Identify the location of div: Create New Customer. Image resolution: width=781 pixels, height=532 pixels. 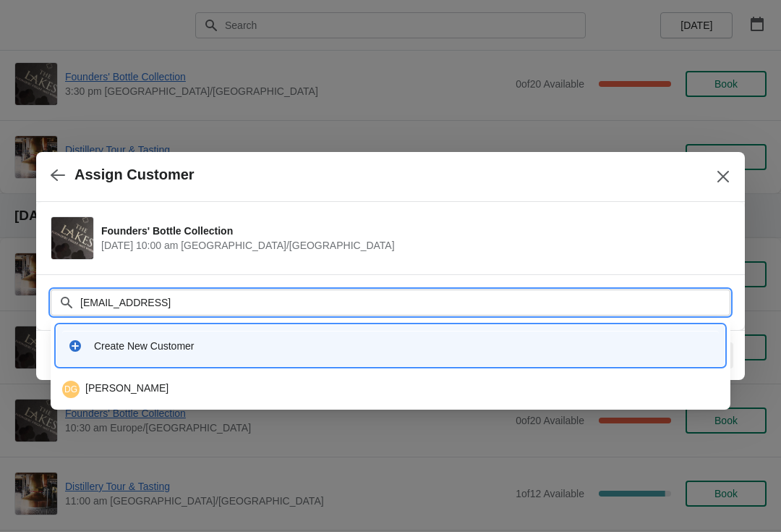
(403, 346).